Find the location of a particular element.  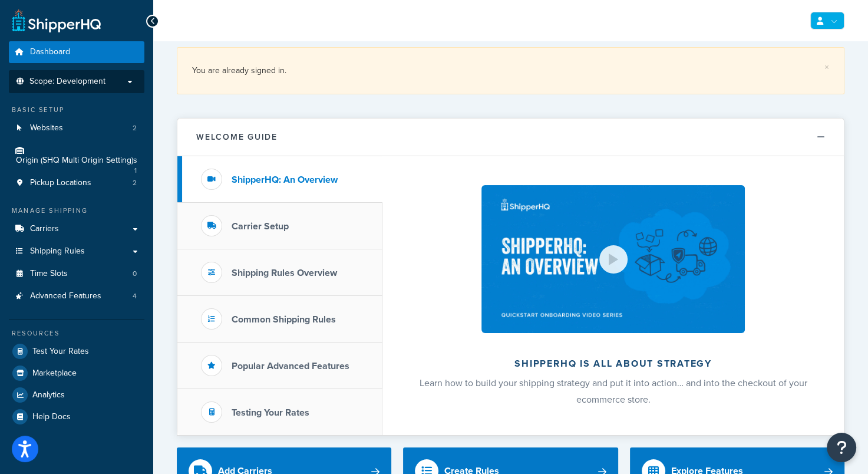

span: 0 is located at coordinates (134, 273).